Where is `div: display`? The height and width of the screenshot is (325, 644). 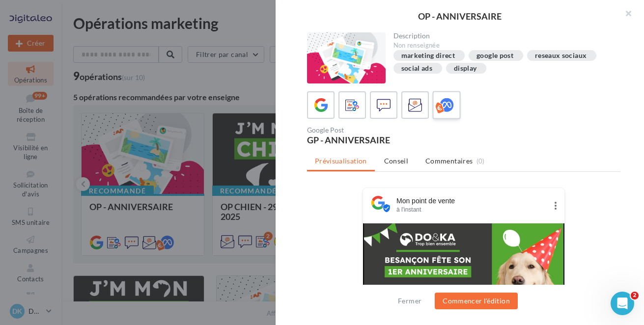
div: display is located at coordinates (465, 68).